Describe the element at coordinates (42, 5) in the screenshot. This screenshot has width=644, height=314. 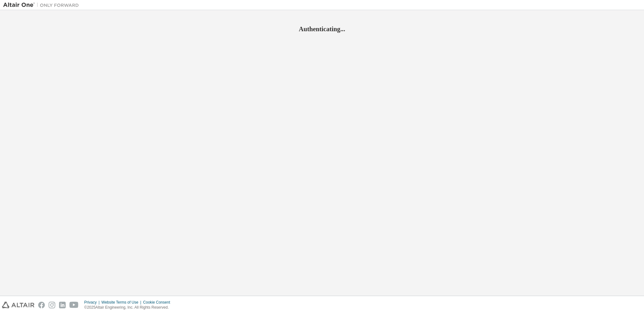
I see `img: Altair One` at that location.